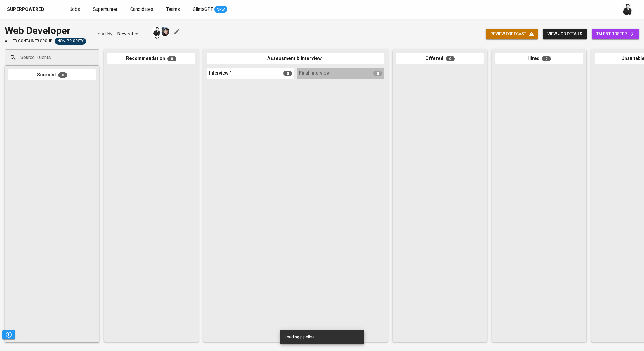 Image resolution: width=644 pixels, height=351 pixels. What do you see at coordinates (125, 34) in the screenshot?
I see `p: Newest` at bounding box center [125, 34].